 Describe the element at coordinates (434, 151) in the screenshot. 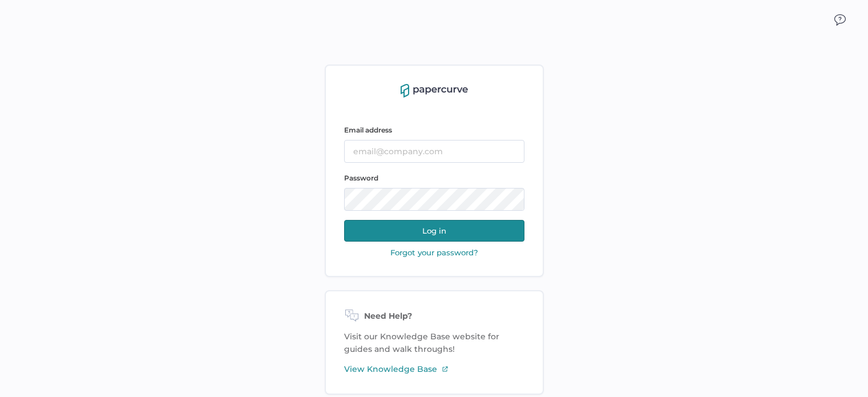

I see `input: email@company.com` at that location.